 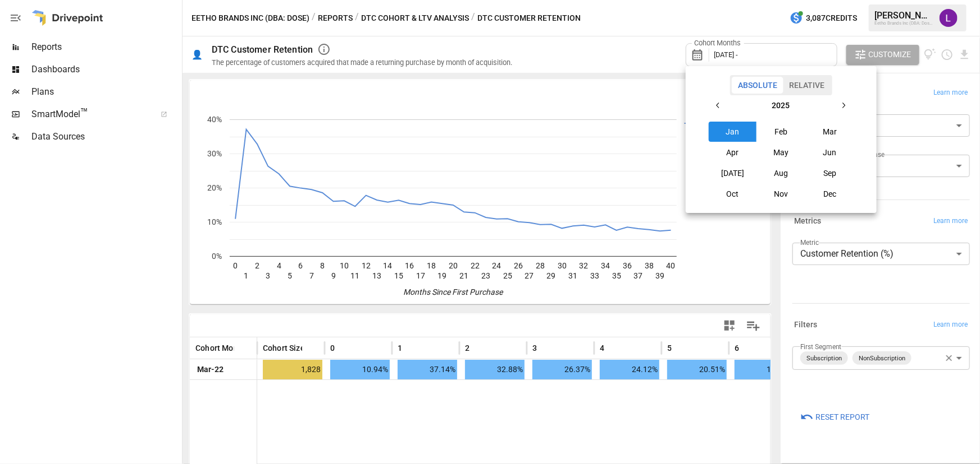 What do you see at coordinates (757, 85) in the screenshot?
I see `button: Absolute` at bounding box center [757, 85].